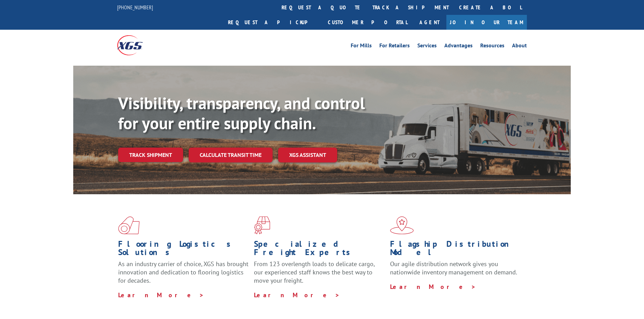 The height and width of the screenshot is (319, 644). Describe the element at coordinates (230, 155) in the screenshot. I see `a: Calculate transit time` at that location.